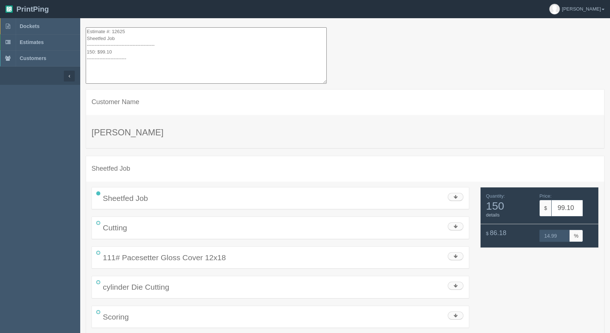 This screenshot has width=610, height=333. I want to click on h4: Customer Name, so click(345, 102).